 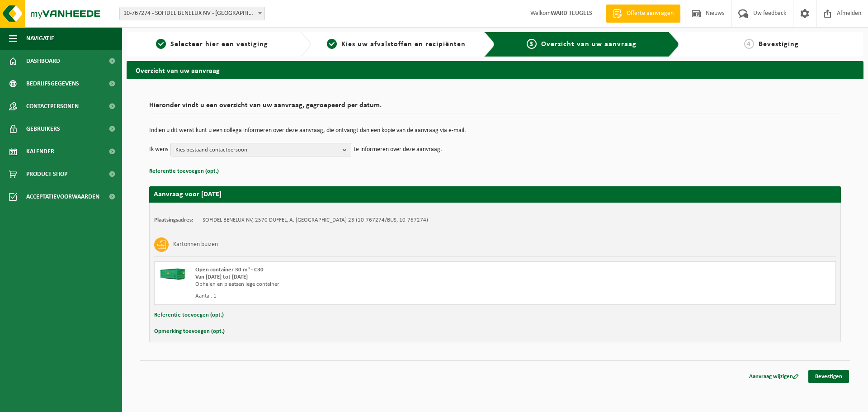 What do you see at coordinates (229, 270) in the screenshot?
I see `span: Open container 30 m³ - C30` at bounding box center [229, 270].